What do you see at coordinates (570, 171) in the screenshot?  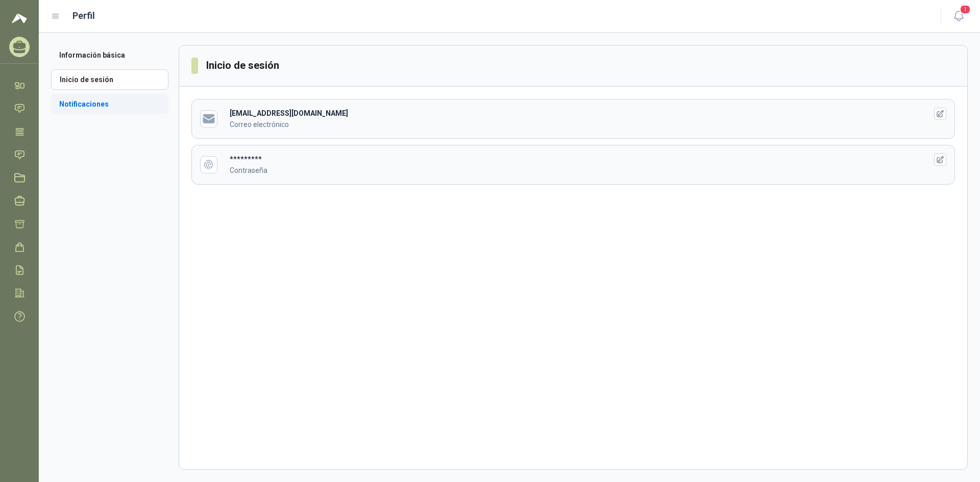 I see `p: Contraseña` at bounding box center [570, 171].